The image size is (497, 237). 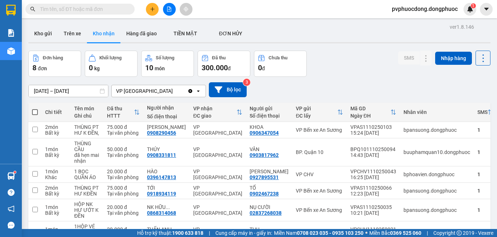 What do you see at coordinates (43, 33) in the screenshot?
I see `button: Kho gửi` at bounding box center [43, 33].